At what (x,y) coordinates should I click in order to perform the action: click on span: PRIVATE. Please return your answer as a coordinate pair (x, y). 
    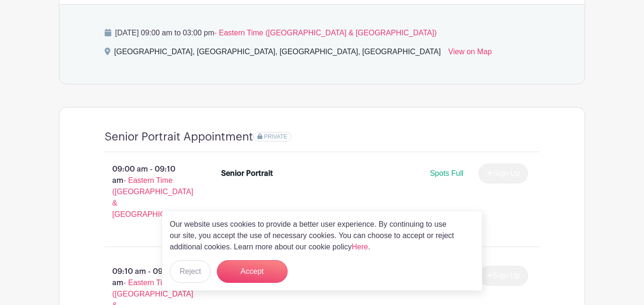
    Looking at the image, I should click on (276, 136).